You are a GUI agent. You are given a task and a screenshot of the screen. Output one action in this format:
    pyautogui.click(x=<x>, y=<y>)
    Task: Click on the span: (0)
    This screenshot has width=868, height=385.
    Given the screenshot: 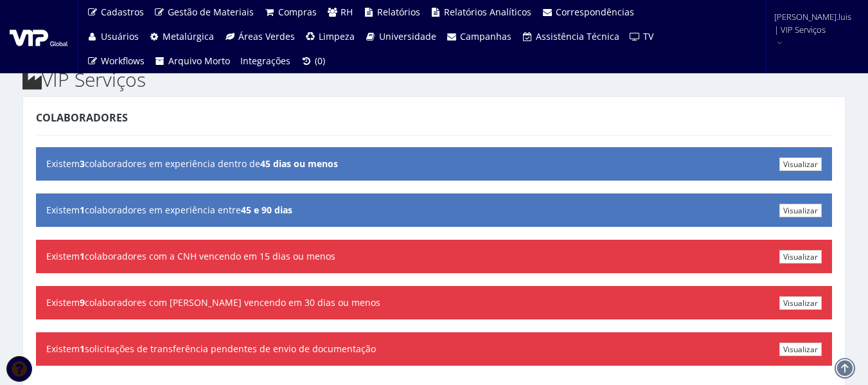 What is the action you would take?
    pyautogui.click(x=321, y=60)
    